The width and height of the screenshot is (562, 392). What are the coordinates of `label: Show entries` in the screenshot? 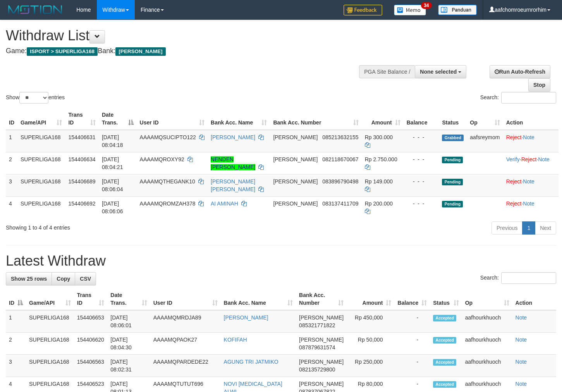 It's located at (35, 98).